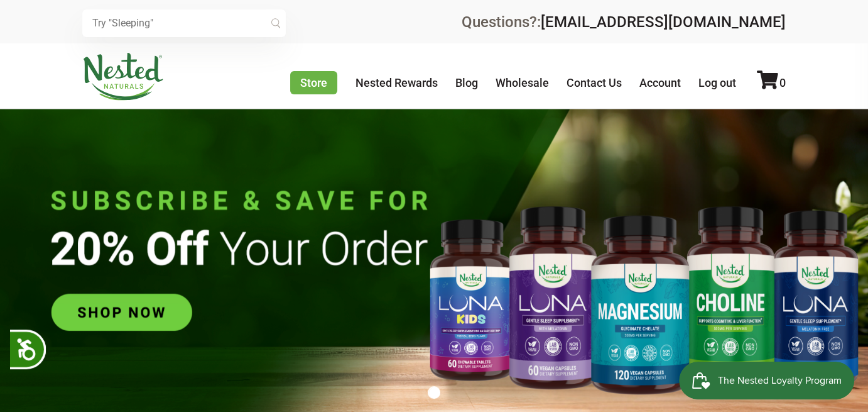 Image resolution: width=868 pixels, height=412 pixels. What do you see at coordinates (771, 83) in the screenshot?
I see `a: 0` at bounding box center [771, 83].